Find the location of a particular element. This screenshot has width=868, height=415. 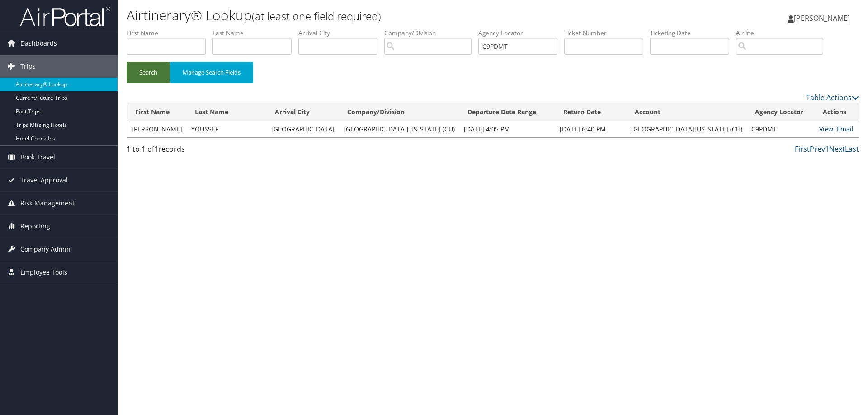

th: Departure Date Range: activate to sort column ascending is located at coordinates (507, 112).